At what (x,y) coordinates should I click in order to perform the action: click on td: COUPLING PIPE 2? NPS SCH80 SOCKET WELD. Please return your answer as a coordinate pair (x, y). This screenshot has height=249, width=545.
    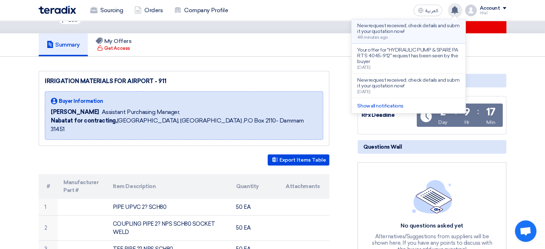
    Looking at the image, I should click on (169, 228).